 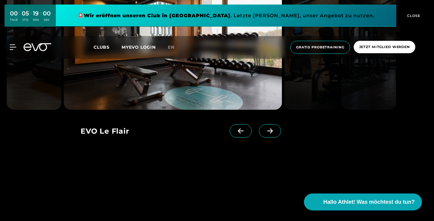 I want to click on span: en, so click(x=171, y=47).